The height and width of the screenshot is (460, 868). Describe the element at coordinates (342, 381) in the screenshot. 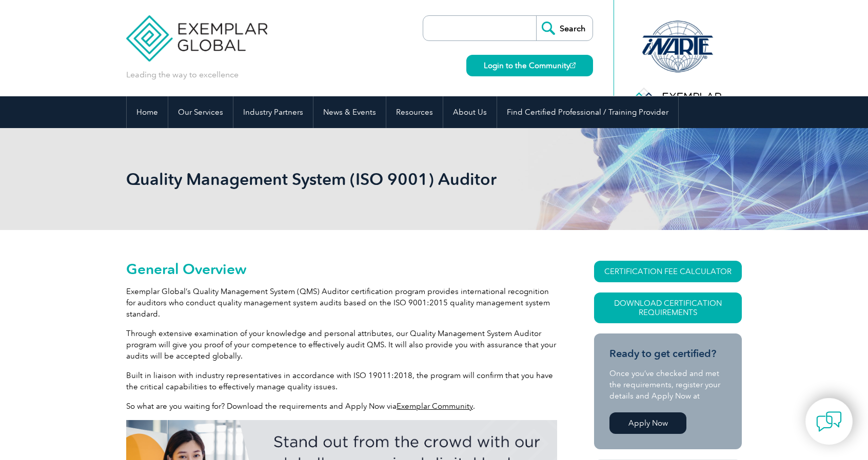

I see `p: Built in liaison with industry representatives in accordance with ISO 19011:2018, the program wil...` at that location.